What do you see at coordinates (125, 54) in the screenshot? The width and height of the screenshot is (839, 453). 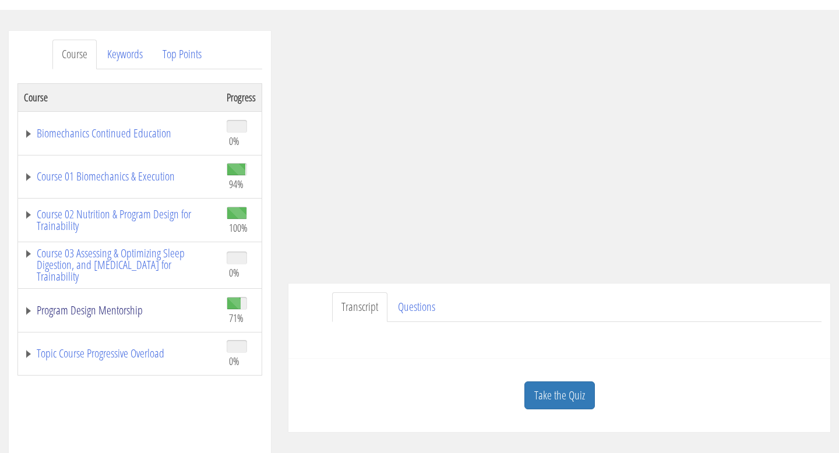 I see `a: Keywords` at bounding box center [125, 54].